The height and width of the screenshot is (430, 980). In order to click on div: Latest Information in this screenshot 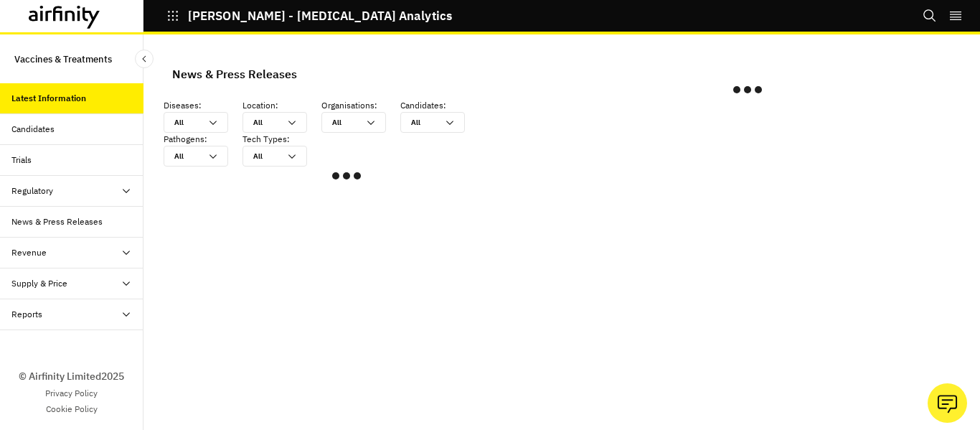, I will do `click(49, 98)`.